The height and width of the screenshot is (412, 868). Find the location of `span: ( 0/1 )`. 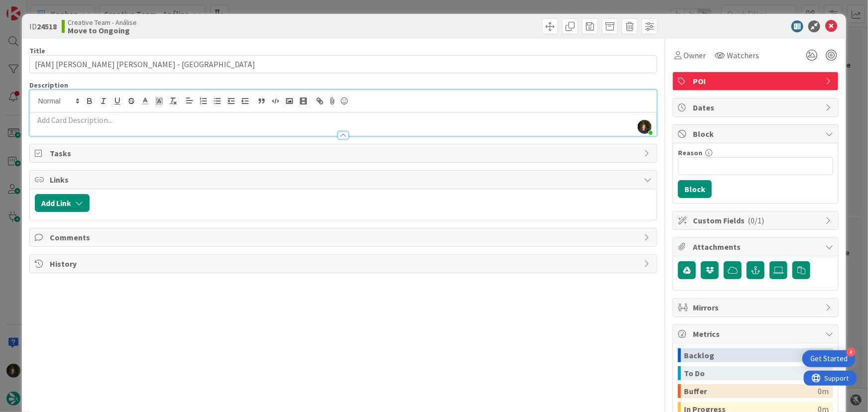

span: ( 0/1 ) is located at coordinates (756, 221).